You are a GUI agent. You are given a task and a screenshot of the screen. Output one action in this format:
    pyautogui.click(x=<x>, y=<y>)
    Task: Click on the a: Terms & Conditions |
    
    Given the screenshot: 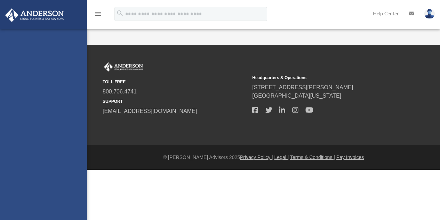 What is the action you would take?
    pyautogui.click(x=313, y=157)
    